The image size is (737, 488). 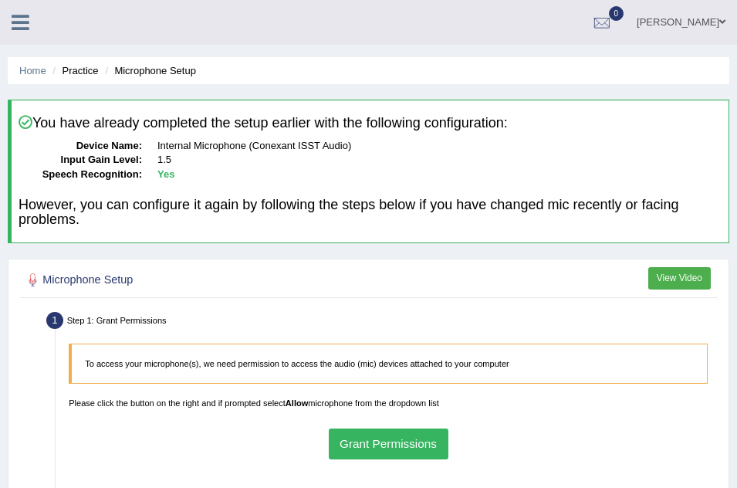 What do you see at coordinates (679, 278) in the screenshot?
I see `button: View Video` at bounding box center [679, 278].